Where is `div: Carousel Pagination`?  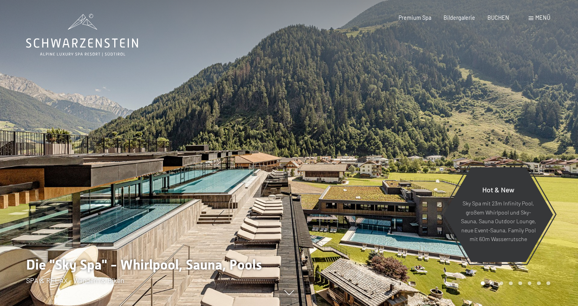
div: Carousel Pagination is located at coordinates (514, 283).